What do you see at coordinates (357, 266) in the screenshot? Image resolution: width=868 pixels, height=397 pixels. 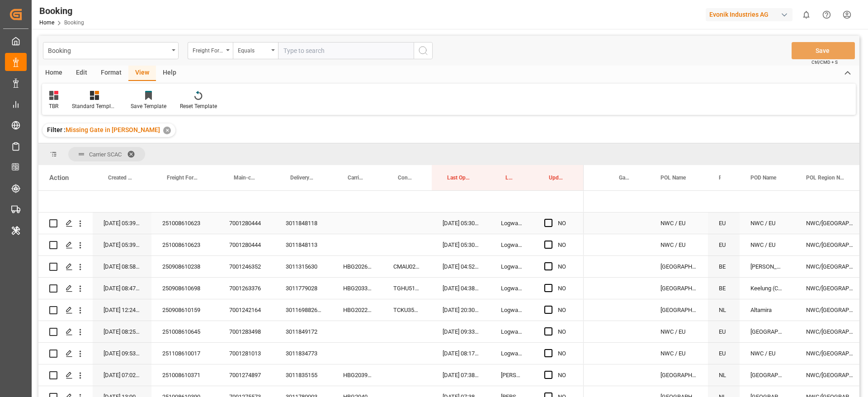 I see `div: HBG2026945` at bounding box center [357, 266].